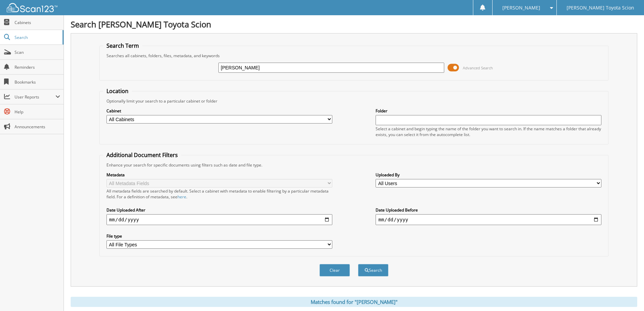 The height and width of the screenshot is (311, 644). What do you see at coordinates (123, 46) in the screenshot?
I see `legend: Search Term` at bounding box center [123, 46].